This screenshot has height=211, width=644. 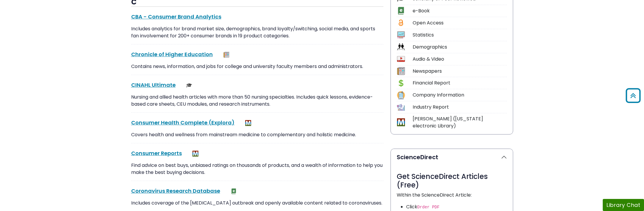 What do you see at coordinates (460, 107) in the screenshot?
I see `div: Industry Report` at bounding box center [460, 107].